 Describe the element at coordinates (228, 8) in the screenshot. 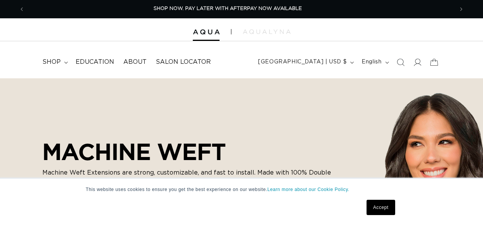

I see `span: SHOP NOW. PAY LATER WITH AFTERPAY NOW AVAILABLE` at that location.